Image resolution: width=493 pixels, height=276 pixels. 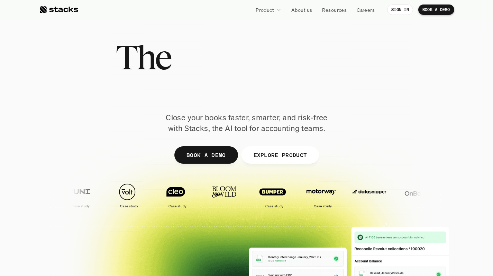 I want to click on span: close., so click(x=340, y=57).